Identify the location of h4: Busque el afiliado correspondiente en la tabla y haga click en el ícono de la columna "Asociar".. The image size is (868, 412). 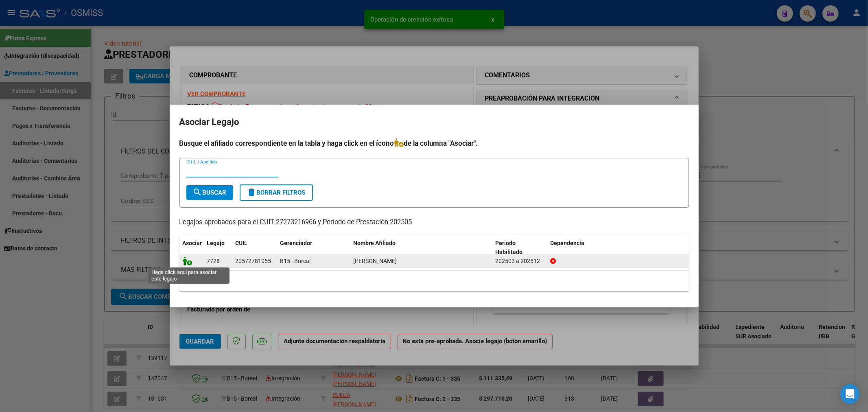
(434, 144).